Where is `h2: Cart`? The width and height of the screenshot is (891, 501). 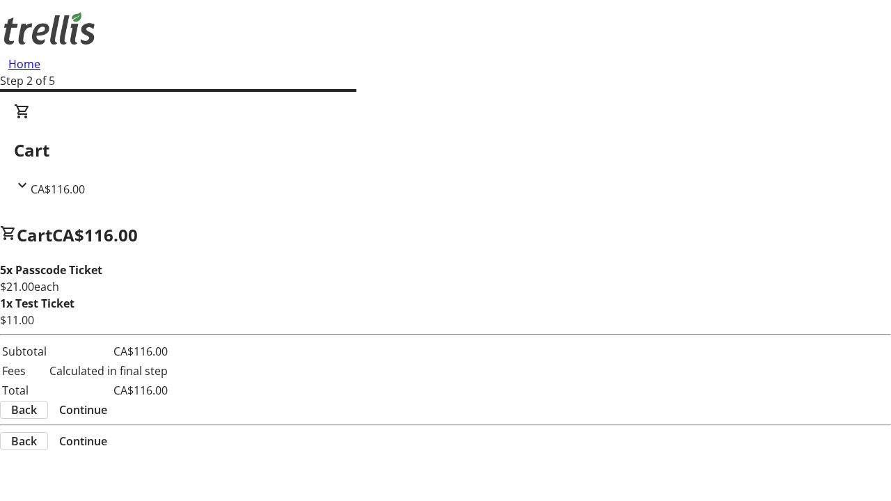
h2: Cart is located at coordinates (445, 150).